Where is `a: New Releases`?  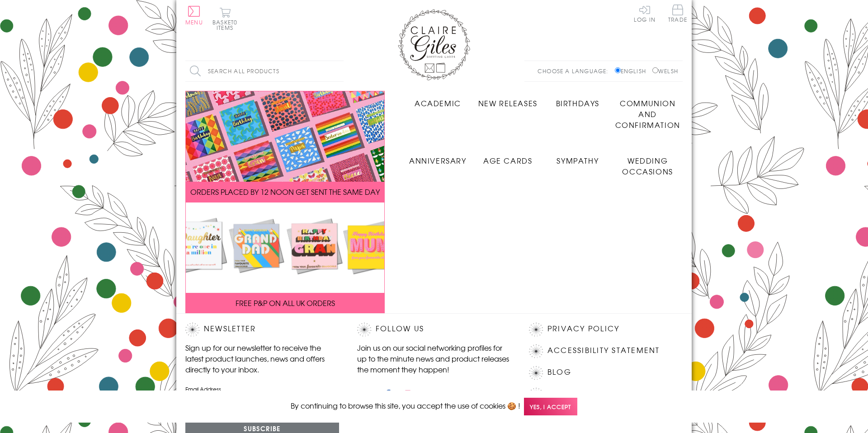
a: New Releases is located at coordinates (507, 99).